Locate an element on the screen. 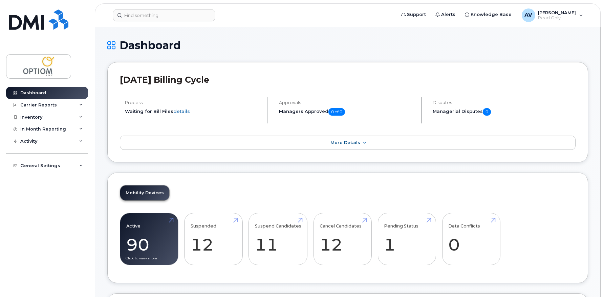 This screenshot has height=297, width=604. h4: Process is located at coordinates (193, 102).